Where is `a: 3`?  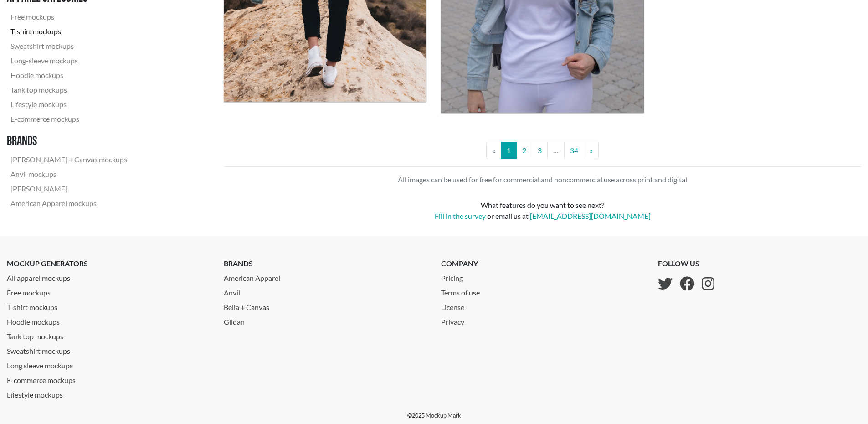
a: 3 is located at coordinates (539, 150).